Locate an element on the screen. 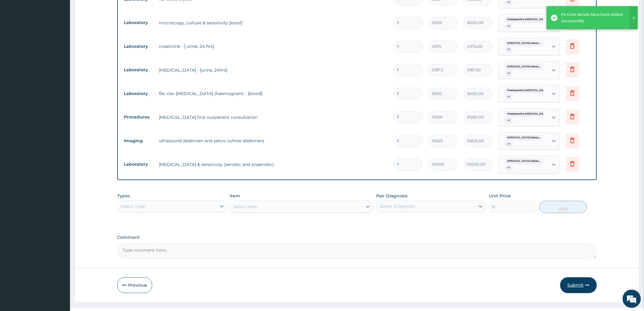  div: Select Diagnosis is located at coordinates (397, 206).